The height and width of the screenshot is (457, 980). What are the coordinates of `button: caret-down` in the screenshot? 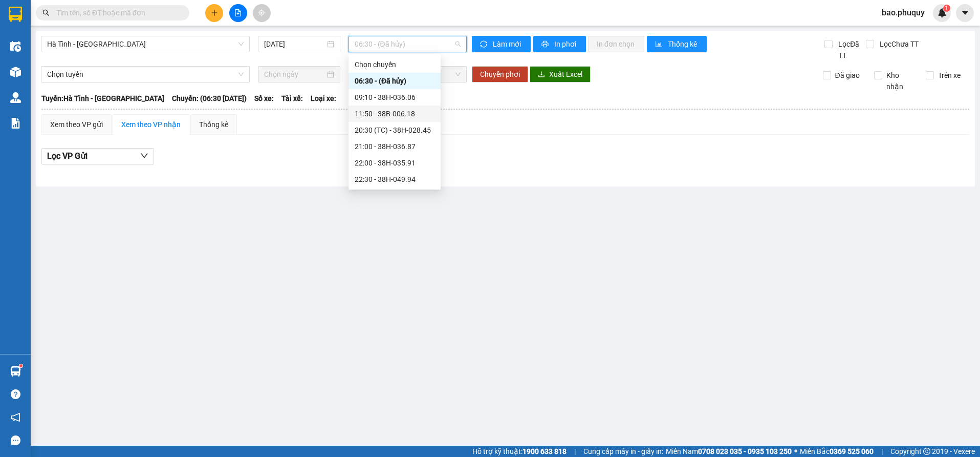 It's located at (965, 13).